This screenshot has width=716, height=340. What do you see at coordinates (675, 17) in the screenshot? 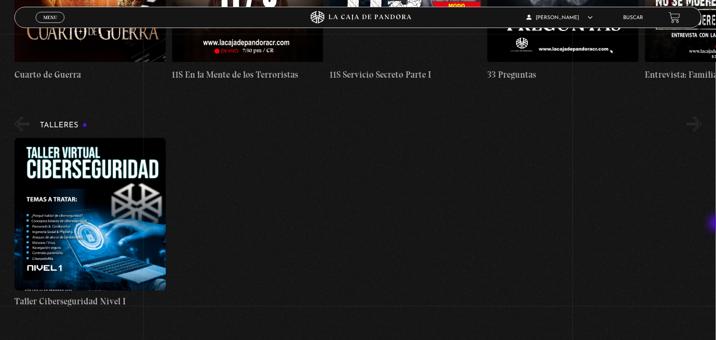
I see `a: View your shopping cart` at bounding box center [675, 17].